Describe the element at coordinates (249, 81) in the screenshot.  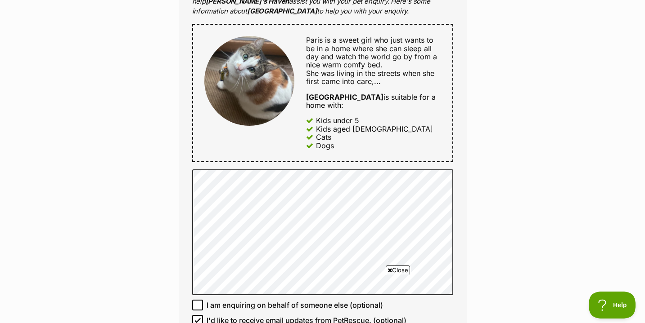
I see `img: Paris` at that location.